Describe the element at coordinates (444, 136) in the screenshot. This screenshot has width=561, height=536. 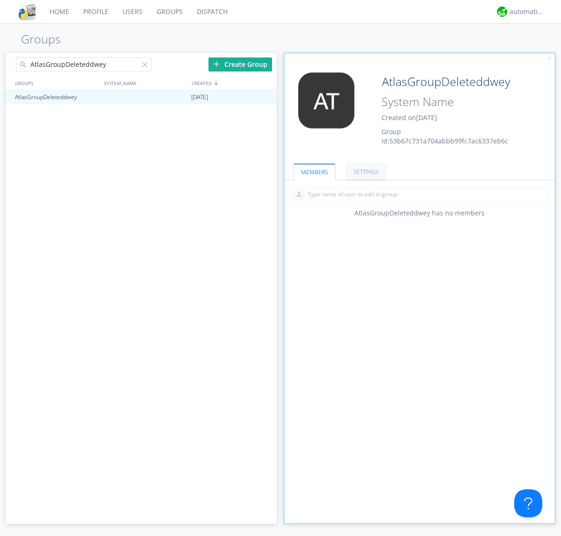
I see `span: Group Id: 53b67c731a704abbb99fc7ac6337eb6c` at that location.